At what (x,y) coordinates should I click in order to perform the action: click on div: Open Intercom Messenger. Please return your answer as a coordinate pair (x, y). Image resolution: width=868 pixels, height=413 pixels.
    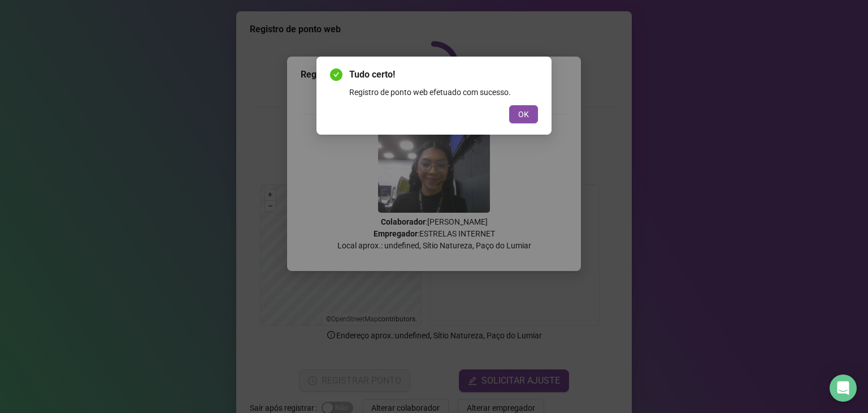
    Looking at the image, I should click on (843, 388).